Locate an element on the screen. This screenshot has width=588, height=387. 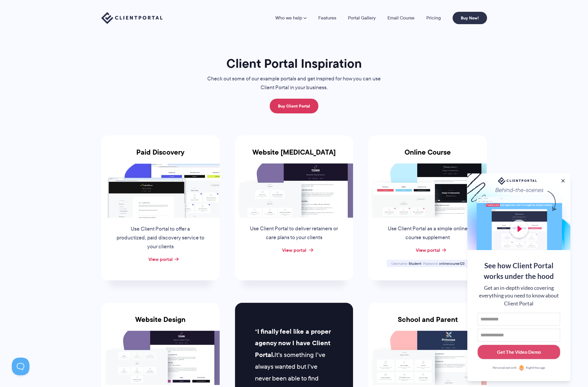
a: Buy Client Portal is located at coordinates (294, 106).